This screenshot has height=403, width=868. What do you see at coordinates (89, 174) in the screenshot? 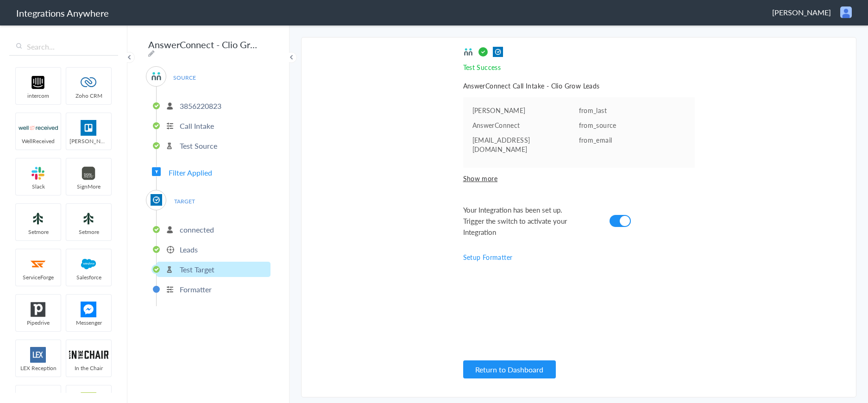
I see `img: signmore-logo.png` at bounding box center [89, 174].